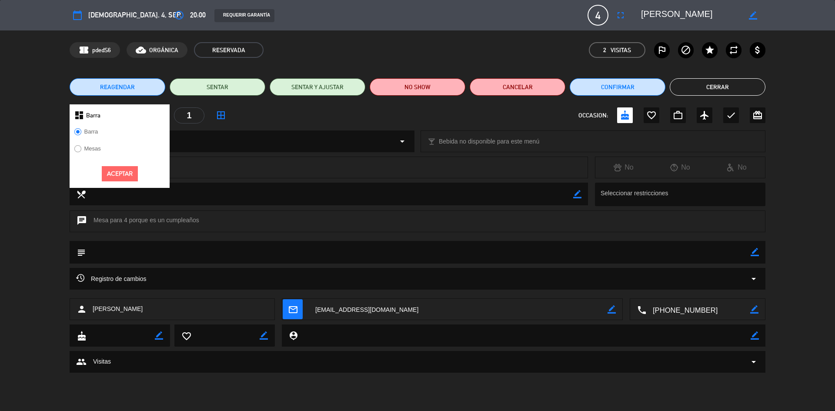  Describe the element at coordinates (77, 15) in the screenshot. I see `button: calendar_today` at that location.